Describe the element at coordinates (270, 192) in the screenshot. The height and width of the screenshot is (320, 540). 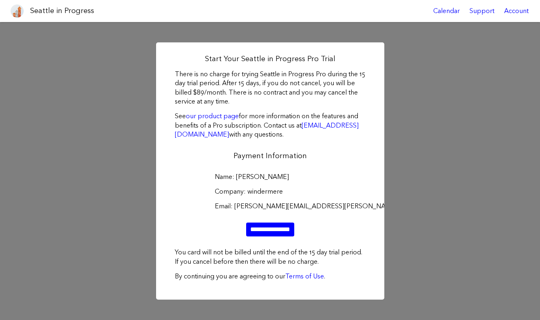
I see `label: Company: windermere` at that location.